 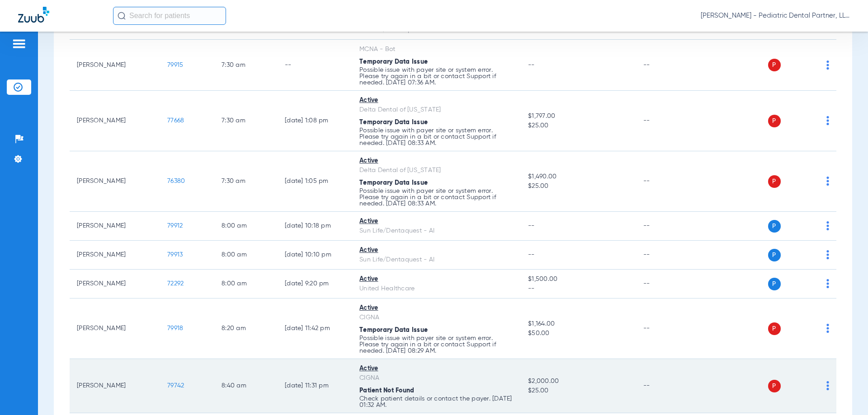 What do you see at coordinates (246, 329) in the screenshot?
I see `td: 8:20 AM` at bounding box center [246, 329].